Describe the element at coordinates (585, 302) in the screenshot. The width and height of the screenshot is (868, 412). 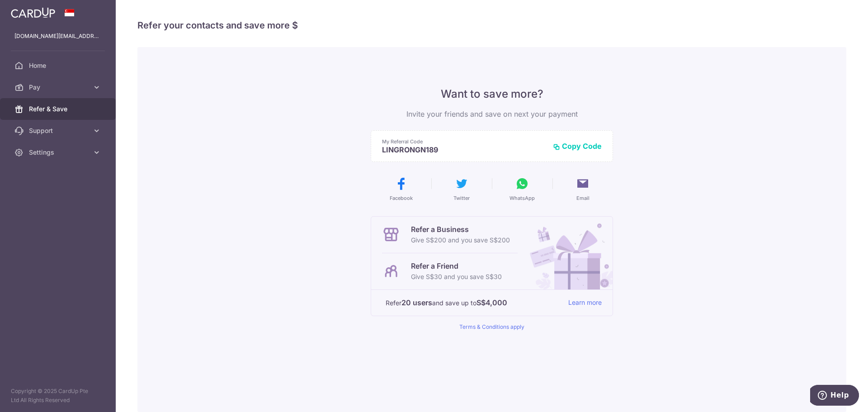
I see `a: Learn more` at that location.